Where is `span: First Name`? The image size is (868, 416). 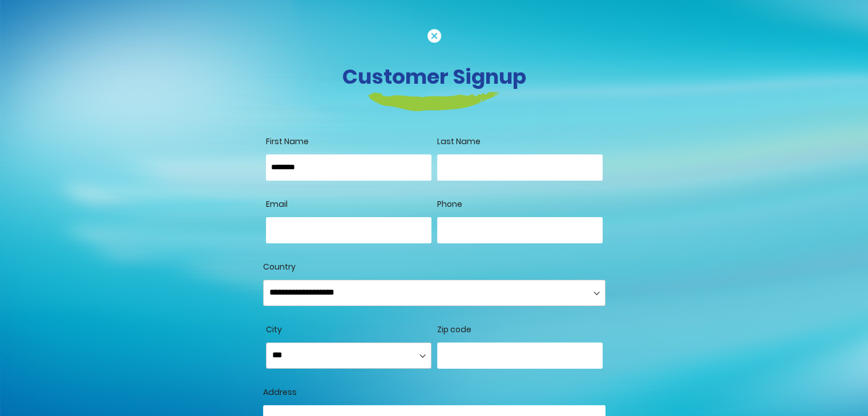 span: First Name is located at coordinates (287, 141).